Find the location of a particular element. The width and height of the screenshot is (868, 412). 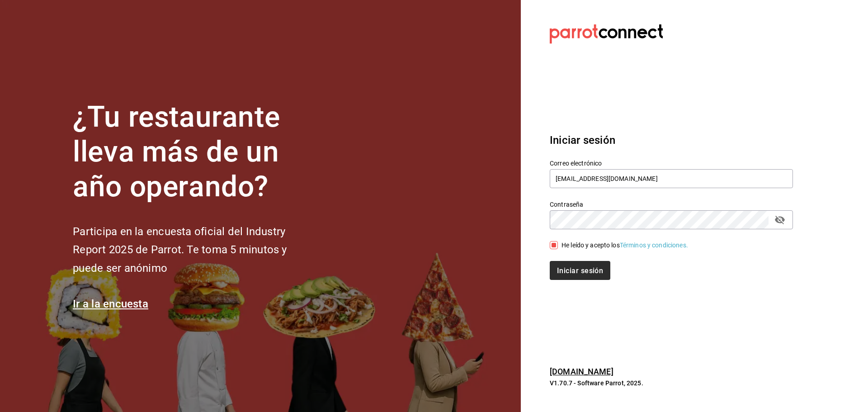

font: Contraseña is located at coordinates (566, 205).